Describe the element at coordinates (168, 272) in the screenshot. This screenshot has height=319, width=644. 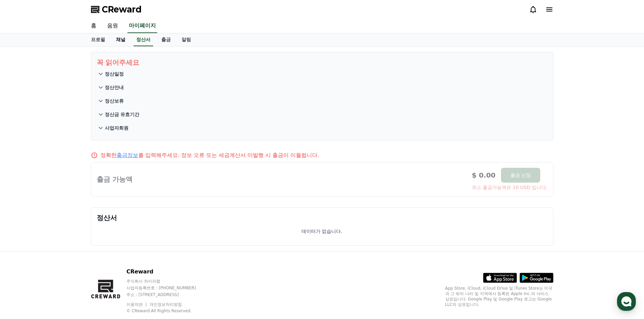
I see `p: CReward` at that location.